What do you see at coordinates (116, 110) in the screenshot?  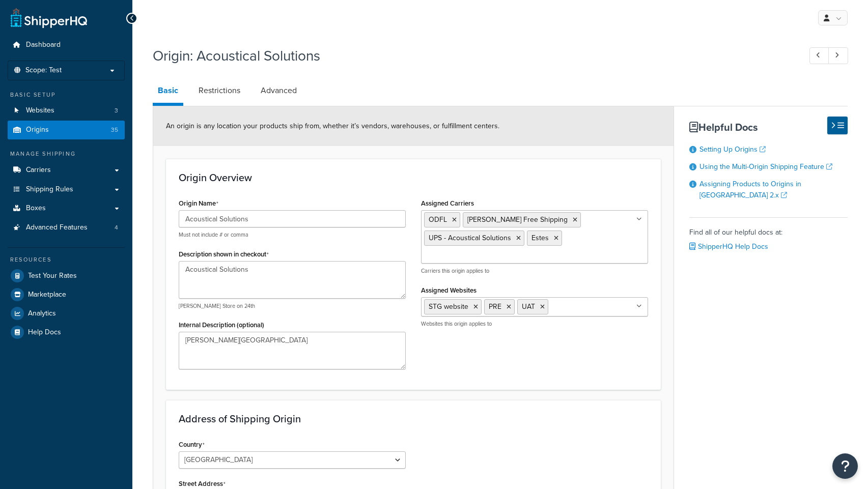 I see `span: 3` at bounding box center [116, 110].